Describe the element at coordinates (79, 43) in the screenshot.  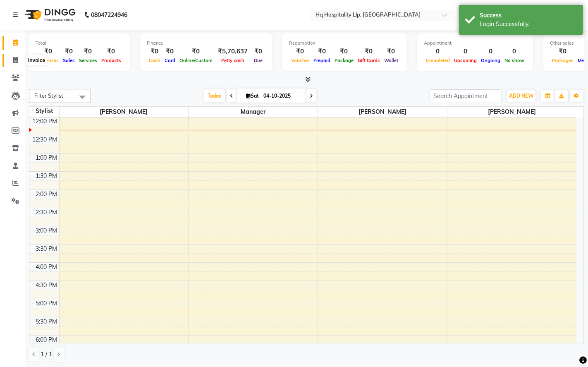
I see `div: Total` at that location.